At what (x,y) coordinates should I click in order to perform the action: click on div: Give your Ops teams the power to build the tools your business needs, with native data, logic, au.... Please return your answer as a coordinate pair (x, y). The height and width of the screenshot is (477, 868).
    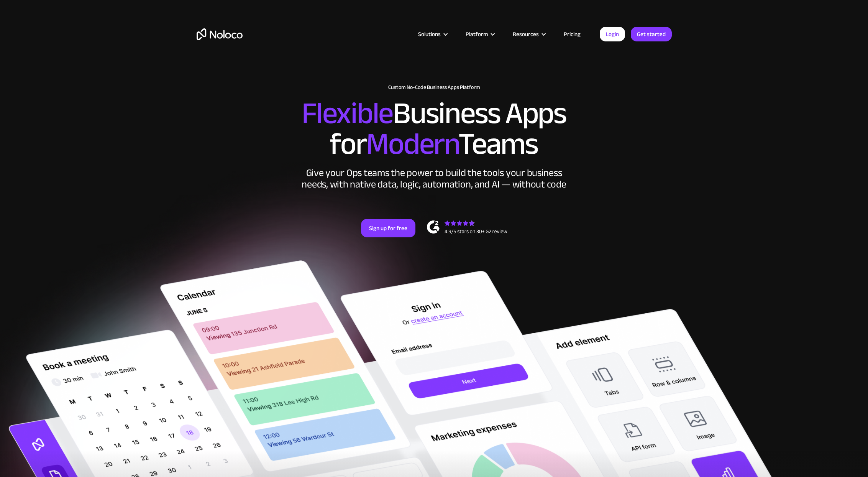
    Looking at the image, I should click on (434, 179).